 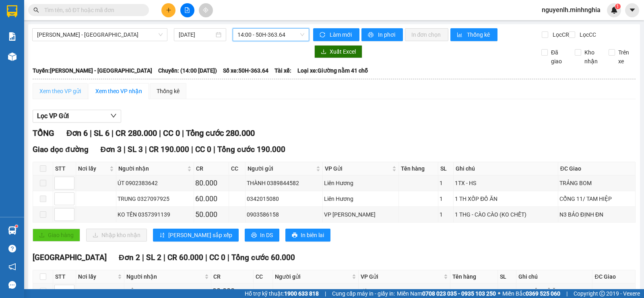 What do you see at coordinates (336, 34) in the screenshot?
I see `button: syncLàm mới` at bounding box center [336, 34].